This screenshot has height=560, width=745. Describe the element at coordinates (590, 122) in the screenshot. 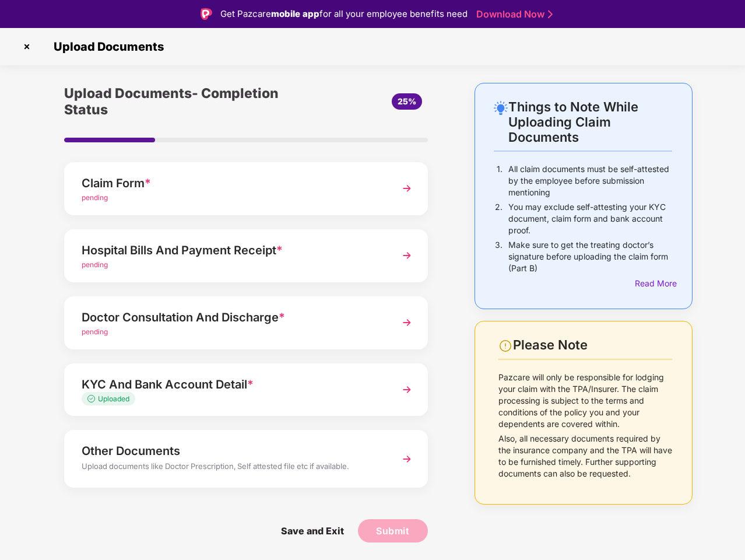

I see `div: Things to Note While Uploading Claim Documents` at that location.